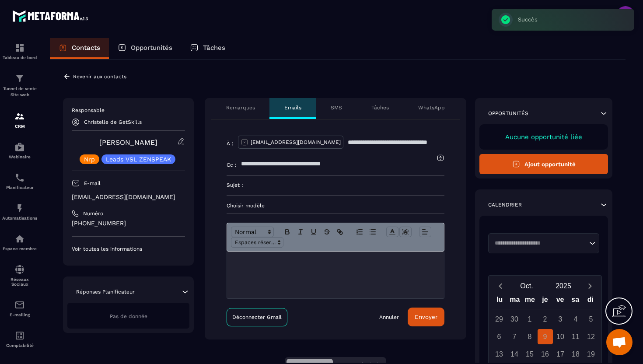  I want to click on div: Ouvrir le chat, so click(619, 342).